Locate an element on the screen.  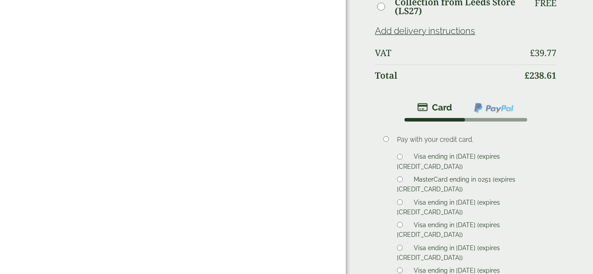
a: Add delivery instructions is located at coordinates (425, 31).